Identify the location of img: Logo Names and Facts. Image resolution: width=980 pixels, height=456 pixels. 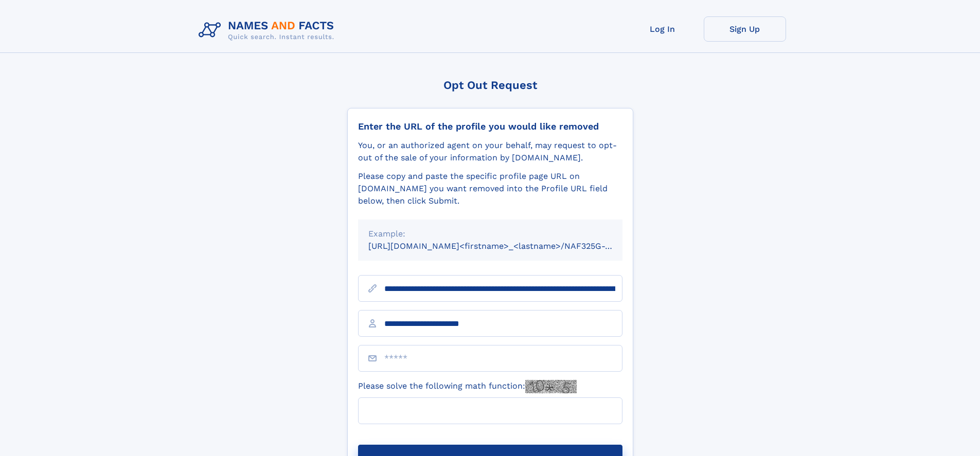
(269, 31).